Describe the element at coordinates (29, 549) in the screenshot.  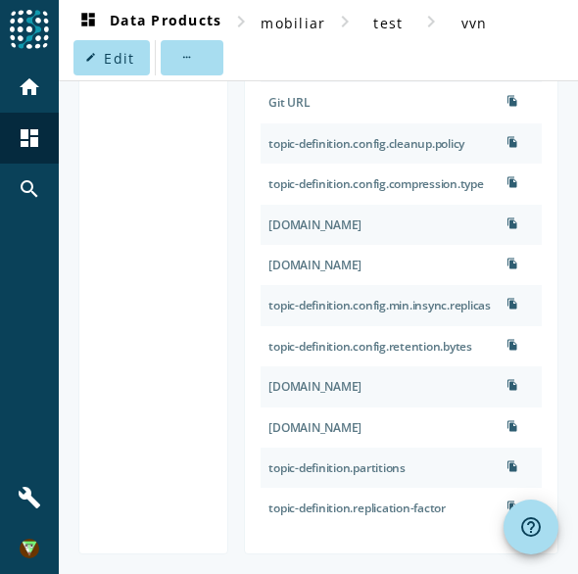
I see `img: 11564d625e1ef81f76cd95267eaef640` at that location.